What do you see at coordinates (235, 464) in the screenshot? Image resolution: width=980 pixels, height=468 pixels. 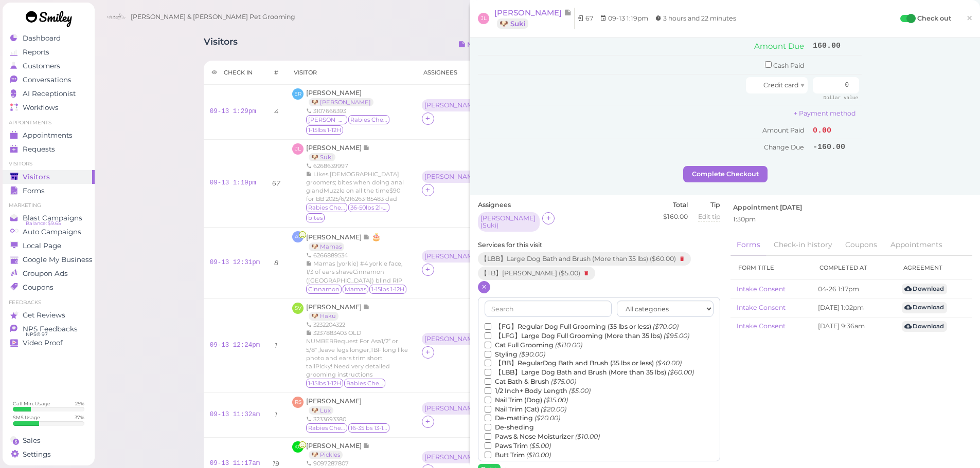 I see `a: 09-13 11:17am` at bounding box center [235, 464].